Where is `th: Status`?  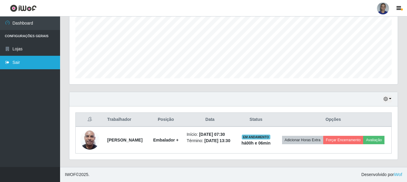
th: Status is located at coordinates (256, 120).